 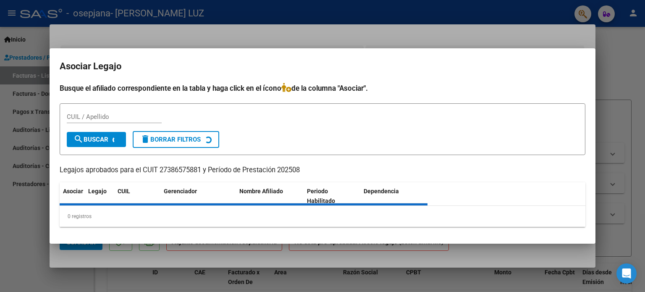 What do you see at coordinates (322, 88) in the screenshot?
I see `h4: Busque el afiliado correspondiente en la tabla y haga click en el ícono de la columna "Asociar".` at bounding box center [322, 88].